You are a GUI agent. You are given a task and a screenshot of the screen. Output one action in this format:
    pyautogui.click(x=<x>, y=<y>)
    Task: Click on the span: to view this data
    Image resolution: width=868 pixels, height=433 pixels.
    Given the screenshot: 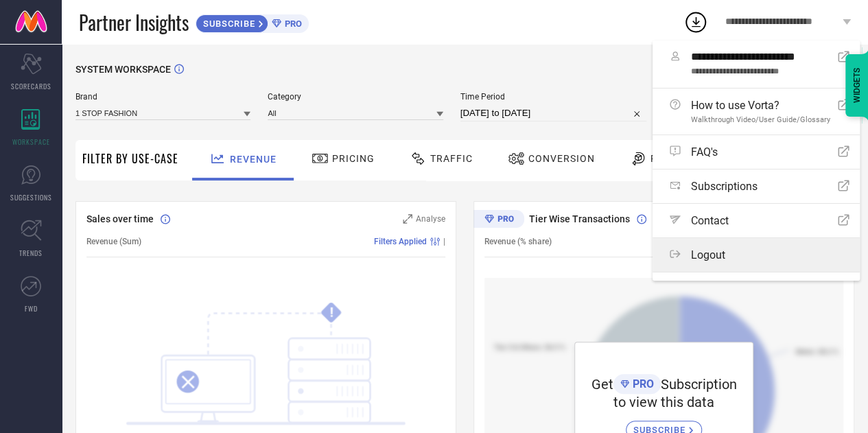 What is the action you would take?
    pyautogui.click(x=664, y=403)
    